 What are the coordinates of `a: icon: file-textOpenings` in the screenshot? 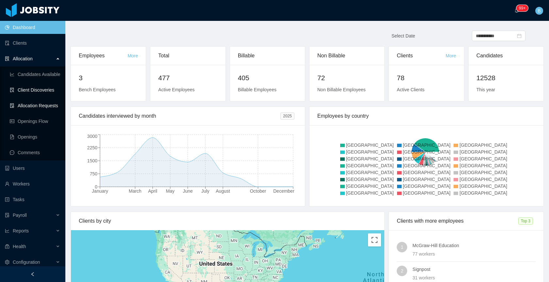 It's located at (35, 137).